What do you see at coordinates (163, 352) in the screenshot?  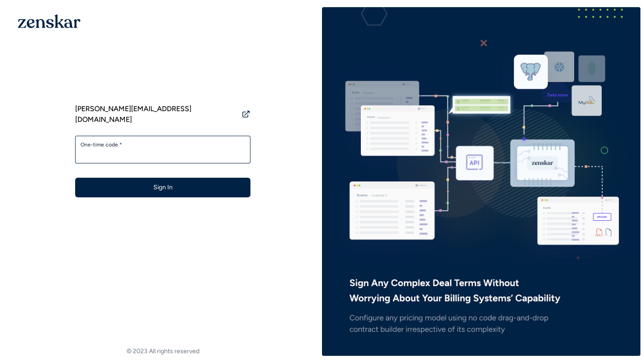 I see `footer: © 2023 All rights reserved` at bounding box center [163, 352].